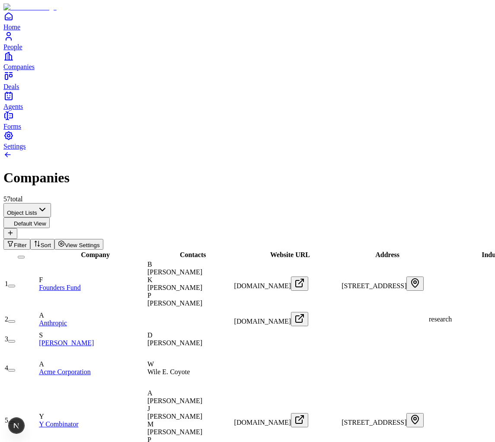  I want to click on a: Founders Fund, so click(60, 287).